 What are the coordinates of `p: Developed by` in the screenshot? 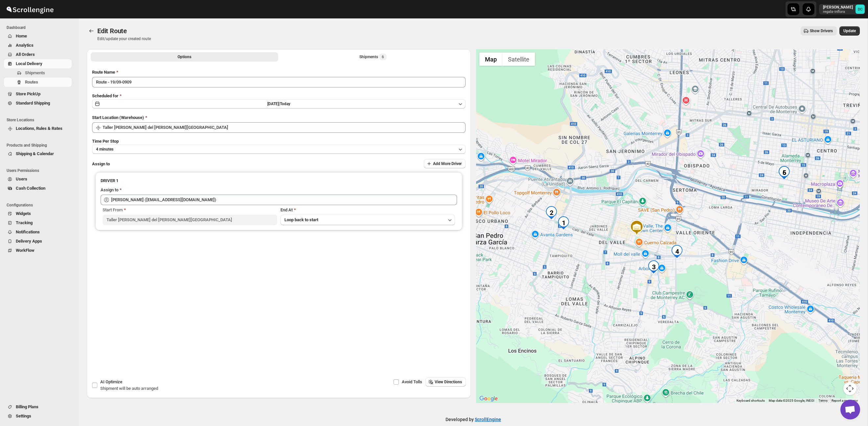 It's located at (473, 419).